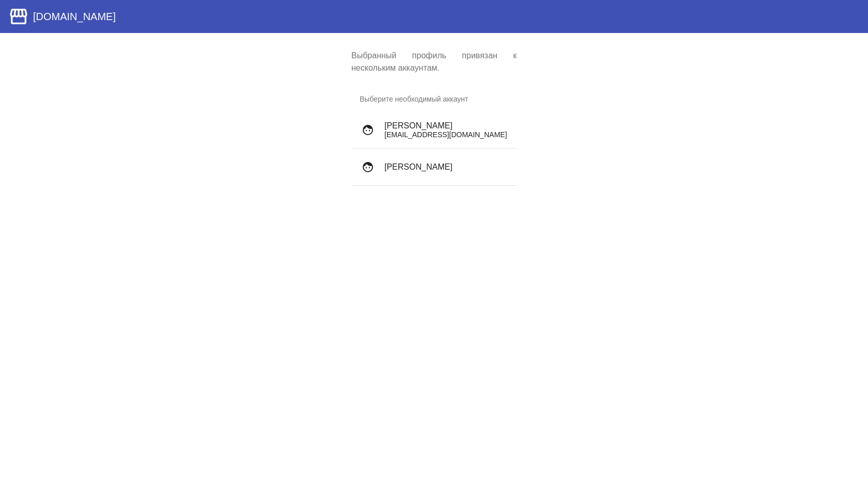 The width and height of the screenshot is (868, 491). I want to click on h3: Выберите необходимый аккаунт, so click(434, 99).